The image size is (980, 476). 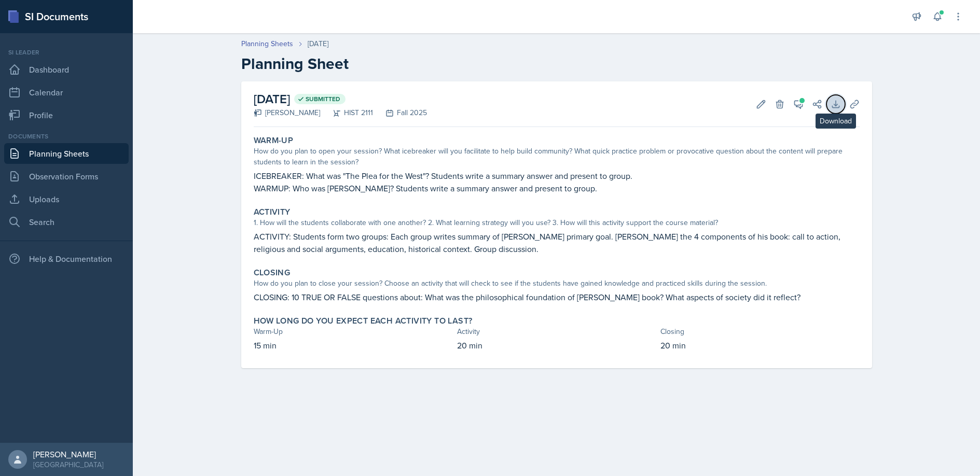 I want to click on div: Fall 2025, so click(x=399, y=112).